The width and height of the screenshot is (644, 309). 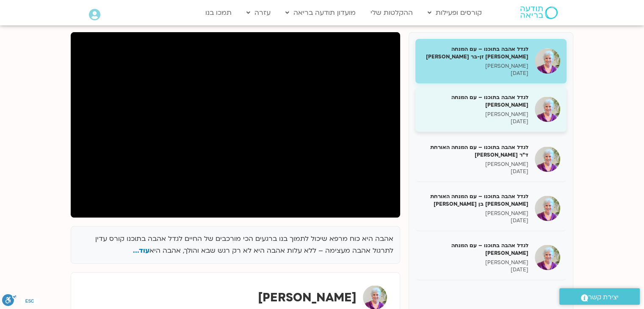 I want to click on img: תודעה בריאה, so click(x=539, y=13).